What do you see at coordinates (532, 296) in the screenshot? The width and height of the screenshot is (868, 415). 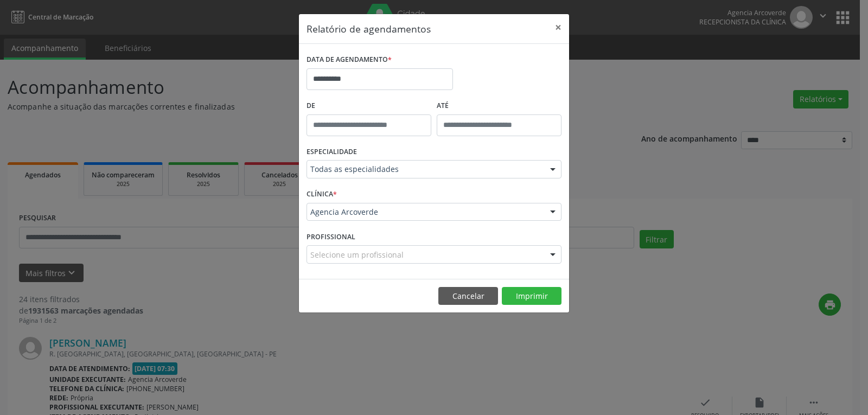 I see `button: Imprimir` at bounding box center [532, 296].